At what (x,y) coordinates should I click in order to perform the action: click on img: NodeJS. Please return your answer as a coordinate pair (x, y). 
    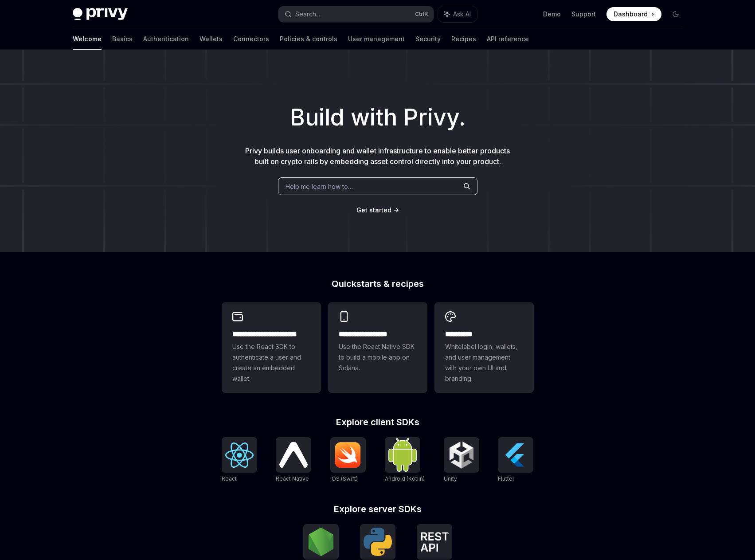
    Looking at the image, I should click on (321, 542).